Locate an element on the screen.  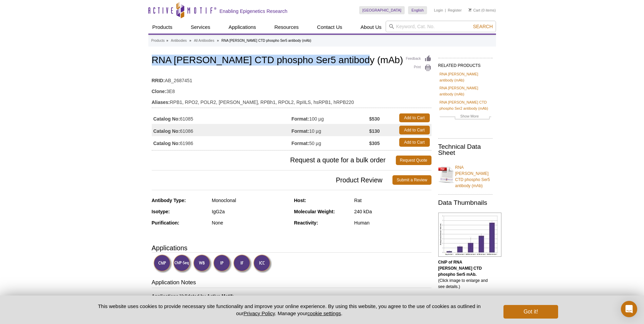
img: ChIP-Seq Validated is located at coordinates (182, 263).